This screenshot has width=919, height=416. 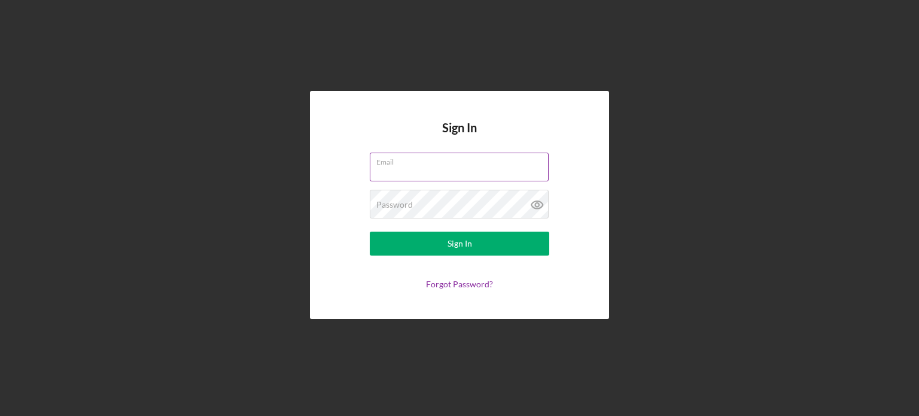 I want to click on button: Sign In, so click(x=460, y=244).